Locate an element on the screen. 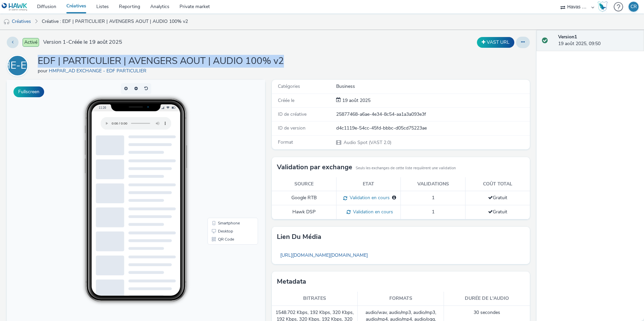 The image size is (644, 321). span: 19 août 2025 is located at coordinates (356, 100).